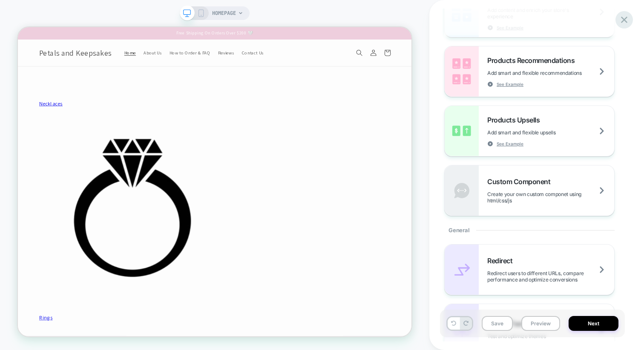  What do you see at coordinates (551, 197) in the screenshot?
I see `span: Create your own custom componet using html/css/js` at bounding box center [551, 197].